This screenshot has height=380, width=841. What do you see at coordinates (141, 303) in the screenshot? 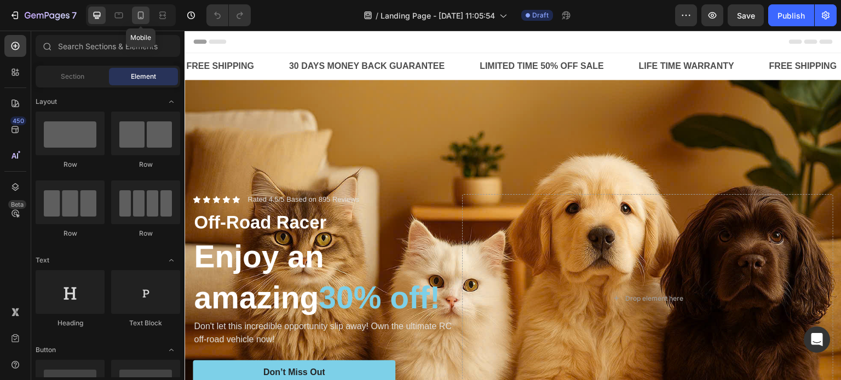
I see `p: Don't let this incredible opportunity slip away! Own the ultimate RC off-road vehicle now!` at bounding box center [141, 303].